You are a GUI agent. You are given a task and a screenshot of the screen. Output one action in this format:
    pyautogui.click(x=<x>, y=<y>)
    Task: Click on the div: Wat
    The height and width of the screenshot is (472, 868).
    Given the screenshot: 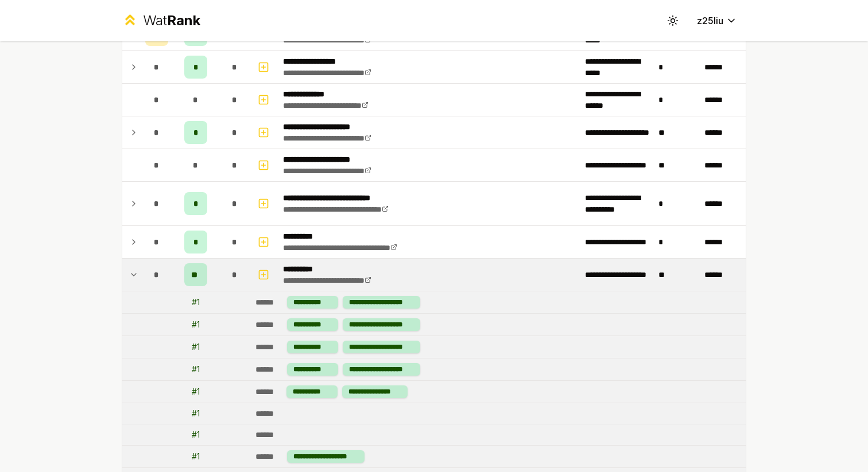 What is the action you would take?
    pyautogui.click(x=172, y=21)
    